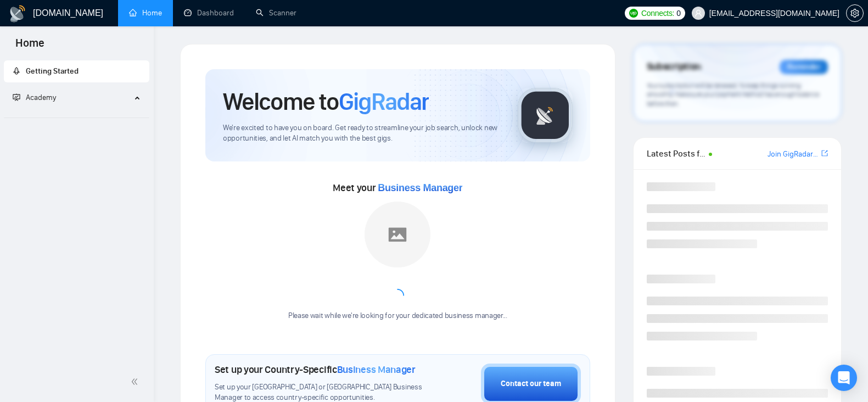 Image resolution: width=868 pixels, height=402 pixels. What do you see at coordinates (30, 47) in the screenshot?
I see `span: Home` at bounding box center [30, 47].